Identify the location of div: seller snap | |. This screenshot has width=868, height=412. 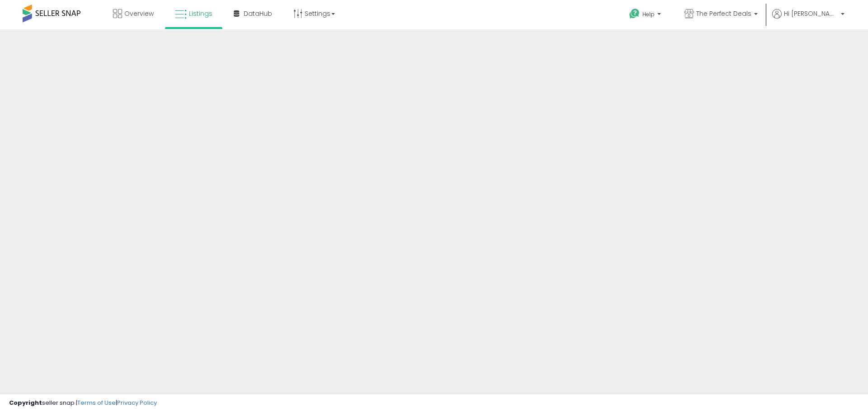
(83, 403).